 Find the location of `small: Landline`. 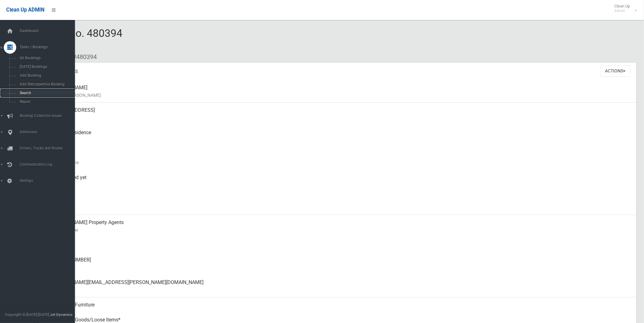

small: Landline is located at coordinates (341, 268).